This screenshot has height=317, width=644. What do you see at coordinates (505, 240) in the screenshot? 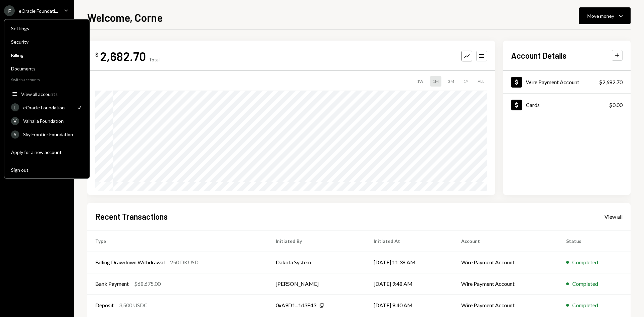
I see `th: Account` at bounding box center [505, 240].